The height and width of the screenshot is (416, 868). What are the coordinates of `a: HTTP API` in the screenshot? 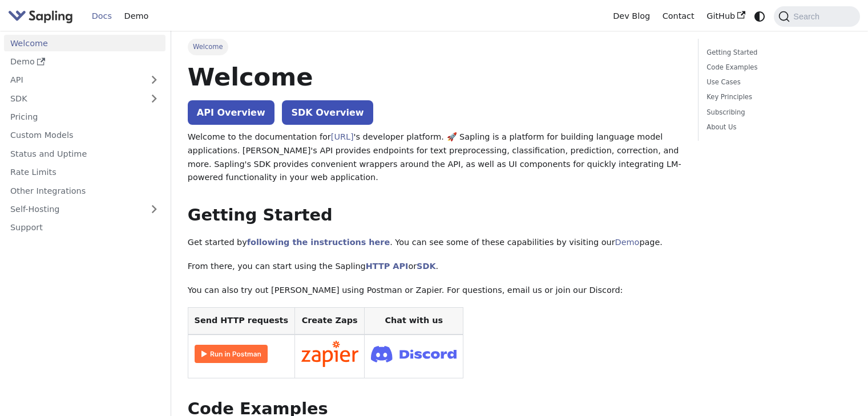 It's located at (387, 266).